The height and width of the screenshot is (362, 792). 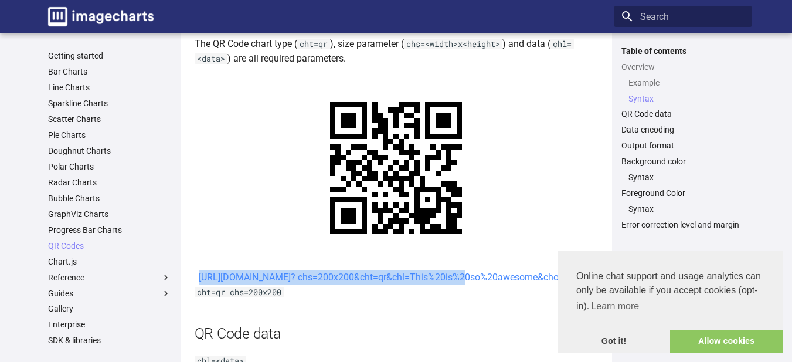 What do you see at coordinates (453, 44) in the screenshot?
I see `code: chs=<width>x<height>` at bounding box center [453, 44].